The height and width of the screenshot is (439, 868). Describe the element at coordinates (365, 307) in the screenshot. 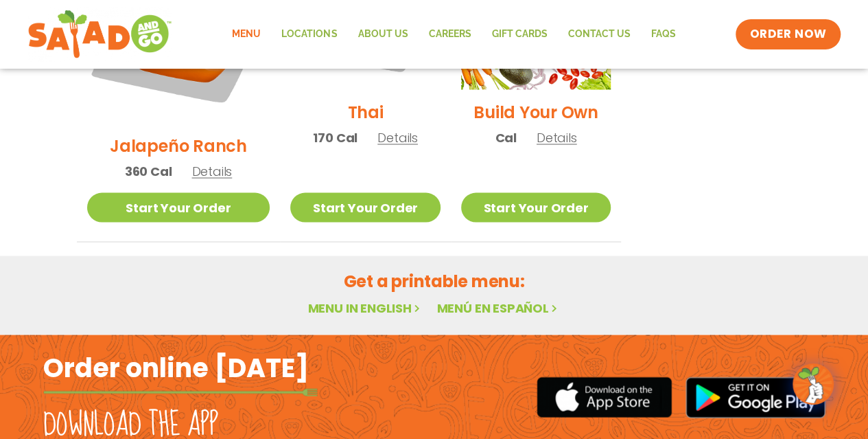

I see `a: Menu in English` at that location.